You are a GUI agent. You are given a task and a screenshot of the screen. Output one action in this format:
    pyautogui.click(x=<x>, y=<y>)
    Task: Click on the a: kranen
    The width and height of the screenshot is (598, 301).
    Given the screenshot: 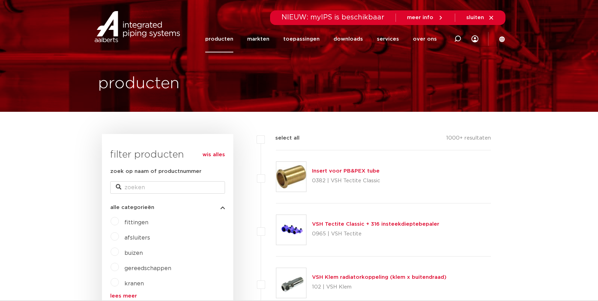 What is the action you would take?
    pyautogui.click(x=134, y=283)
    